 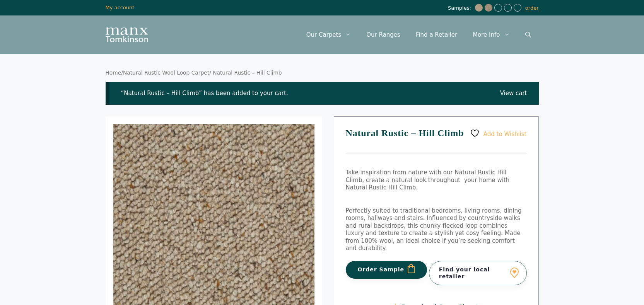 I want to click on a: Find a Retailer, so click(x=436, y=35).